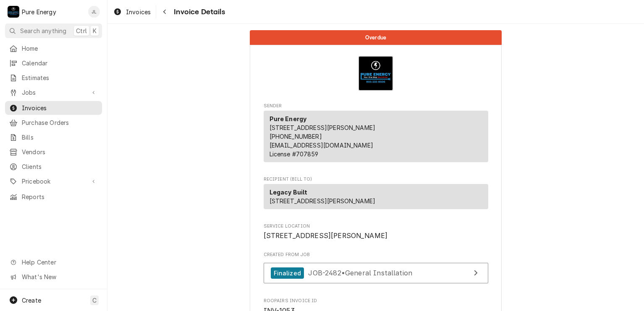 This screenshot has width=644, height=311. What do you see at coordinates (376, 37) in the screenshot?
I see `span: Overdue` at bounding box center [376, 37].